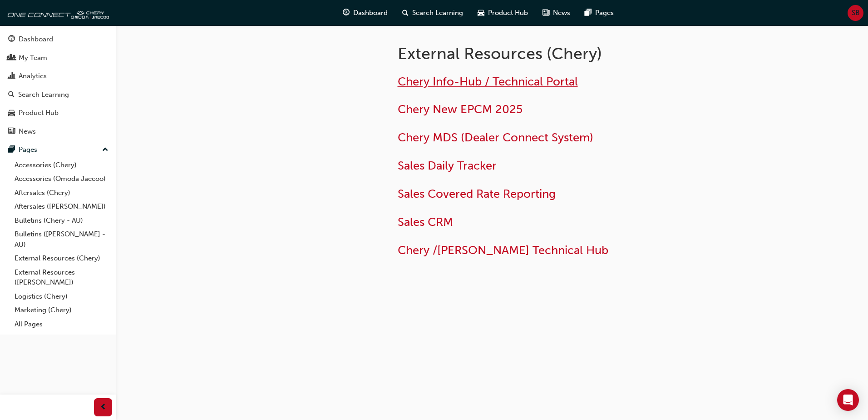  Describe the element at coordinates (599, 13) in the screenshot. I see `a: pages-iconPages` at that location.